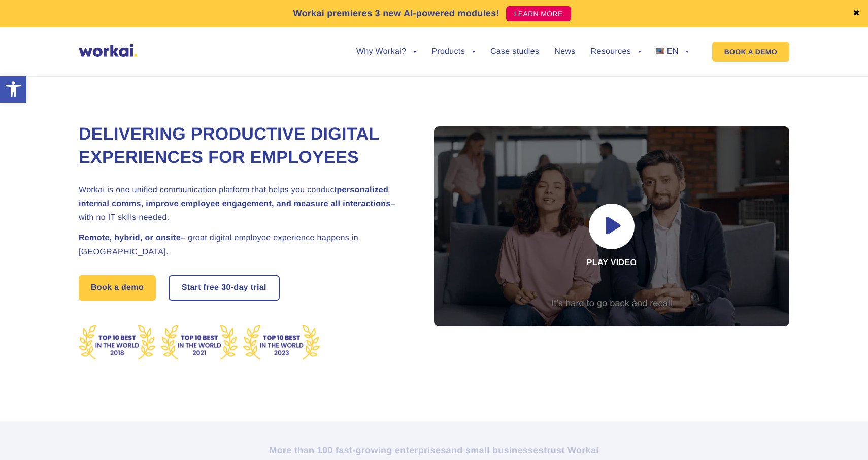 This screenshot has height=460, width=868. I want to click on a: Why Workai?, so click(386, 52).